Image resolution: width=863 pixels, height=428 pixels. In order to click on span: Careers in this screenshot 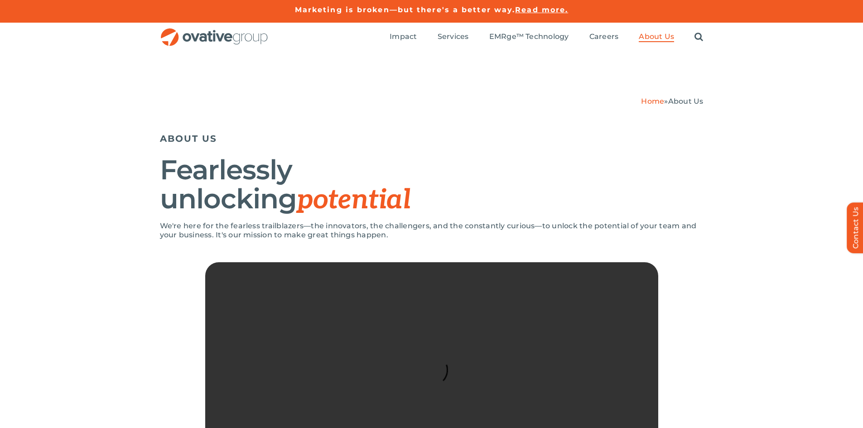, I will do `click(604, 37)`.